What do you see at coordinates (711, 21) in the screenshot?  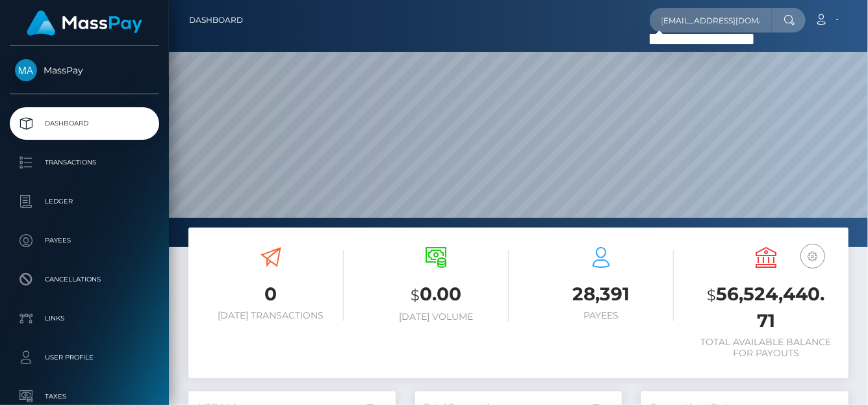 I see `input: Search...` at bounding box center [711, 21].